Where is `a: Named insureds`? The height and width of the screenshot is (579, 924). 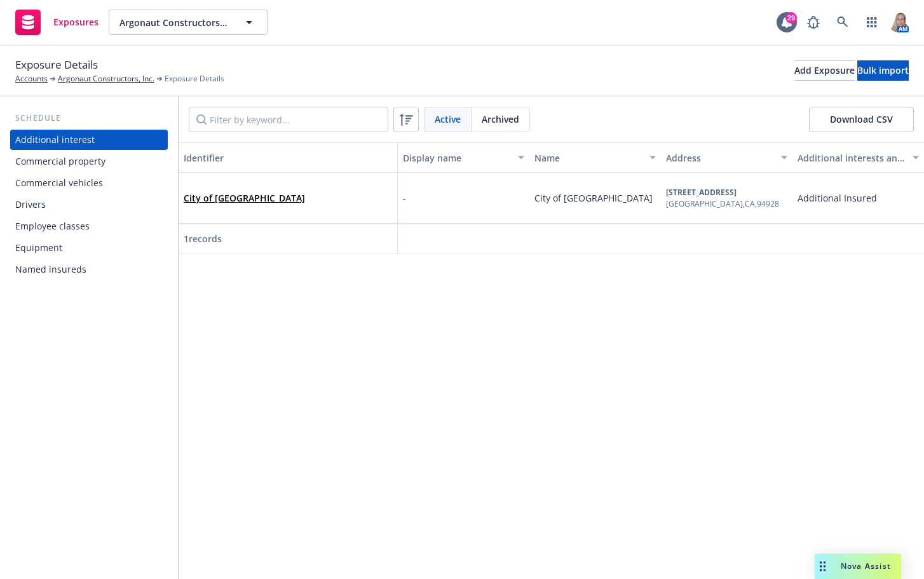 a: Named insureds is located at coordinates (89, 269).